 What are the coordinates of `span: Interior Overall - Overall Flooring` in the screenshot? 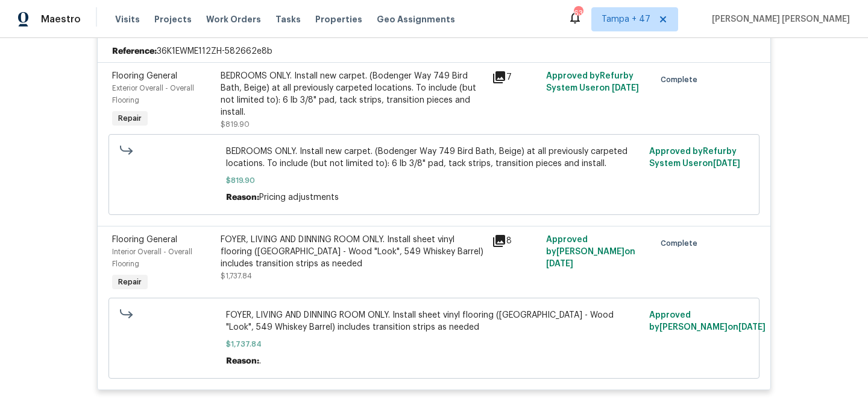 It's located at (152, 257).